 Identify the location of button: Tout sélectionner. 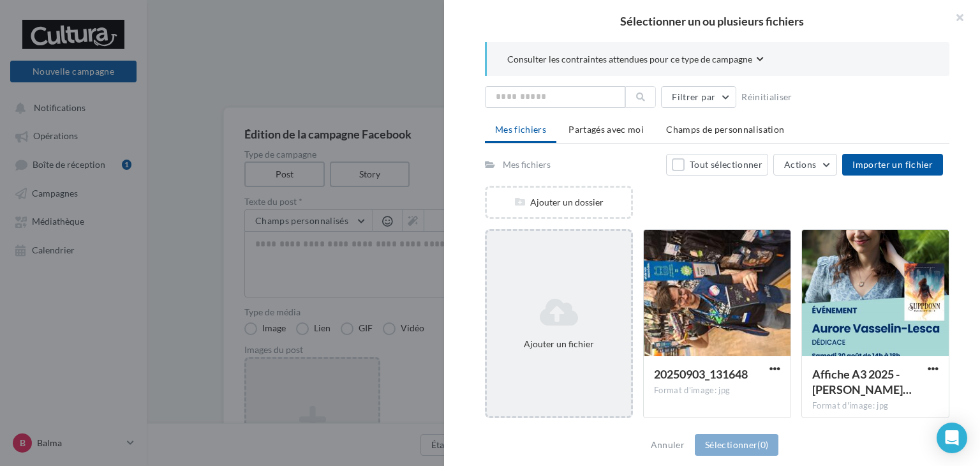
(717, 164).